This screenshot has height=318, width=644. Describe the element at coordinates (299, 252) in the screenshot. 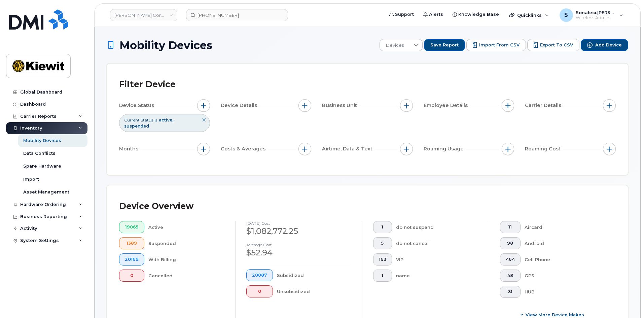

I see `div: $52.94` at that location.